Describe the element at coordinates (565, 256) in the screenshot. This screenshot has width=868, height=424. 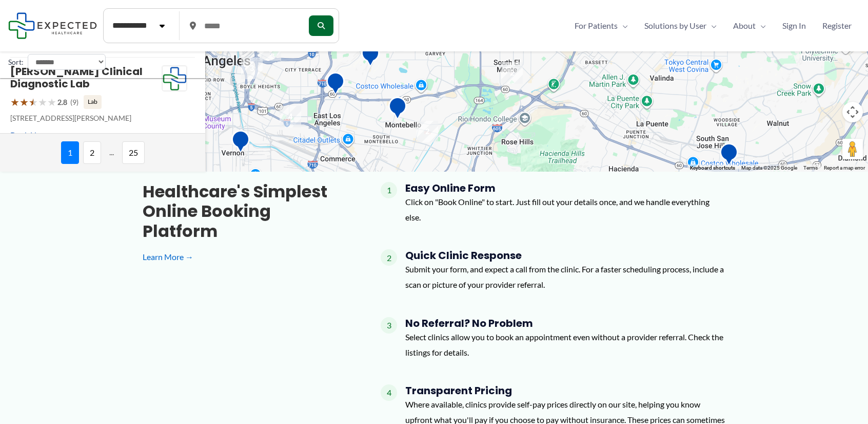
I see `h4: Quick Clinic Response` at that location.